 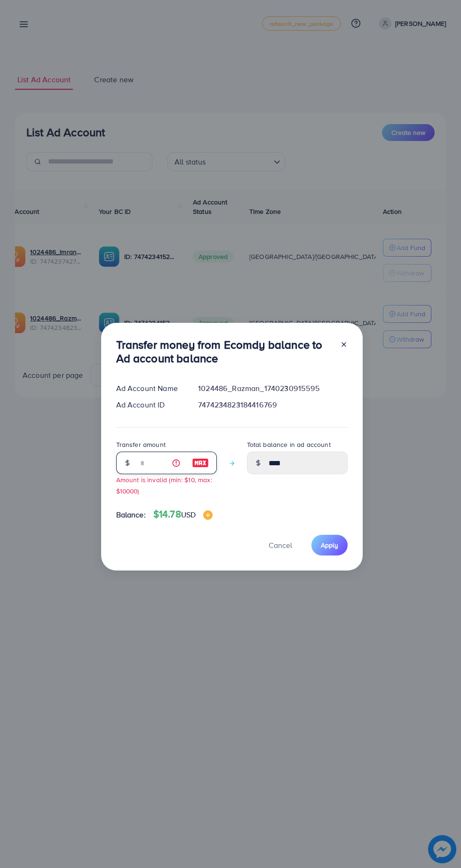 I want to click on div: 1024486_Razman_1740230915595, so click(x=273, y=388).